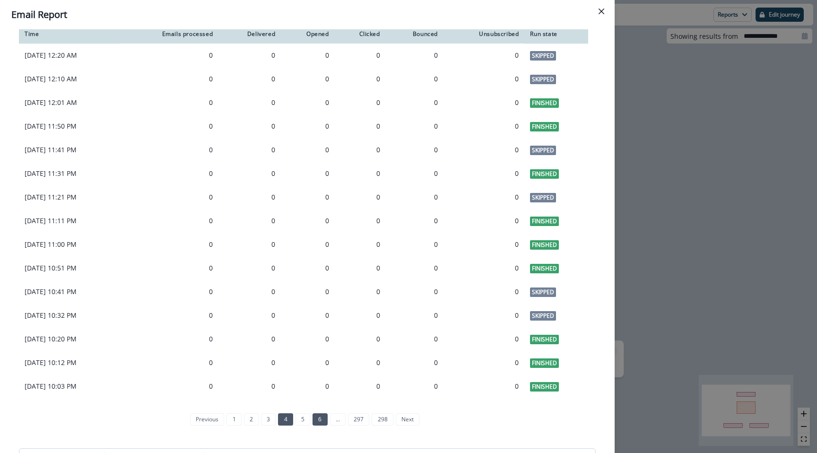 This screenshot has width=817, height=453. What do you see at coordinates (307, 34) in the screenshot?
I see `div: Opened` at bounding box center [307, 34].